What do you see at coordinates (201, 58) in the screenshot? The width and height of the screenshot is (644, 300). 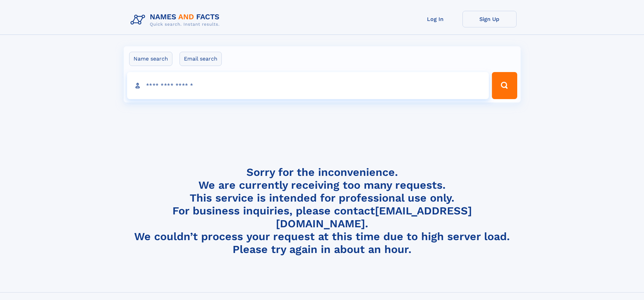 I see `label: Email search` at bounding box center [201, 58].